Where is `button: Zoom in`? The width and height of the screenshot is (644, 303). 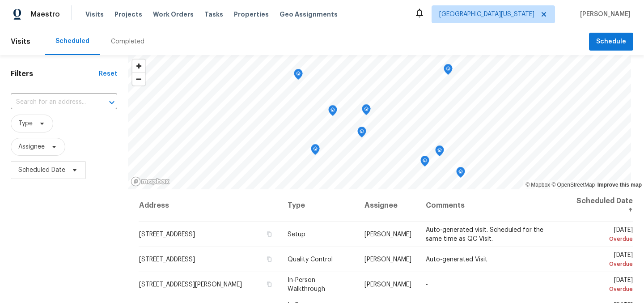 button: Zoom in is located at coordinates (139, 65).